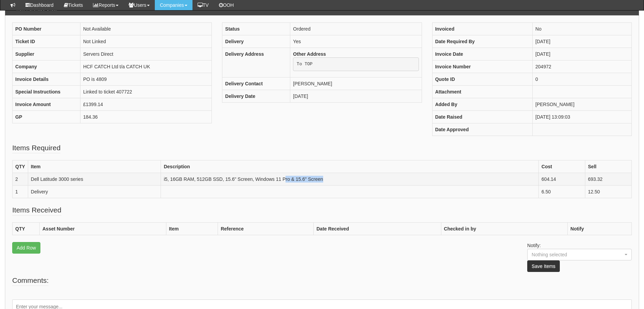  What do you see at coordinates (103, 229) in the screenshot?
I see `th: Asset Number` at bounding box center [103, 229].